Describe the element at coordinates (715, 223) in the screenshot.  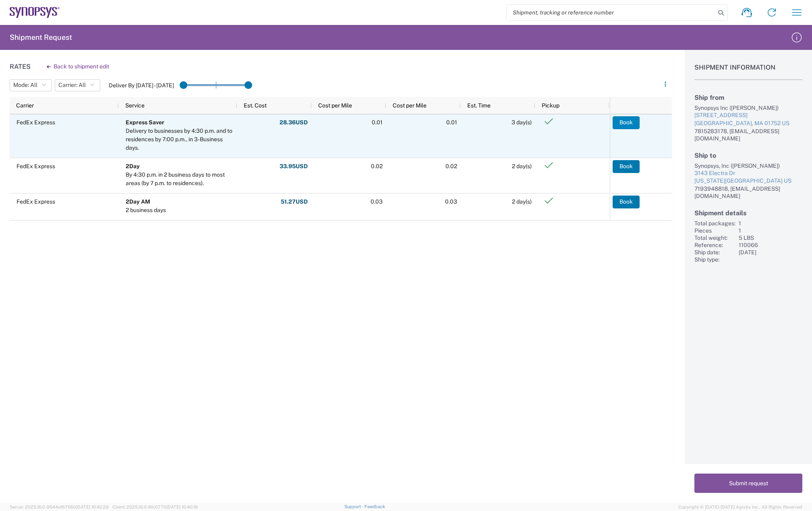
I see `div: Total packages:` at that location.